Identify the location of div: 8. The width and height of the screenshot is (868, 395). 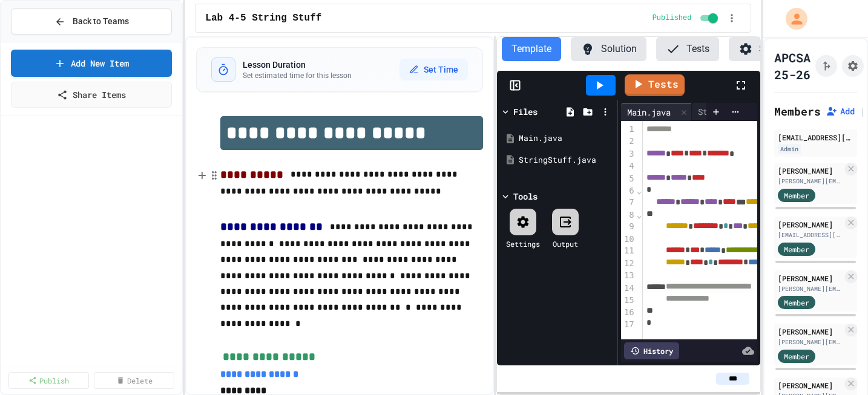
(629, 215).